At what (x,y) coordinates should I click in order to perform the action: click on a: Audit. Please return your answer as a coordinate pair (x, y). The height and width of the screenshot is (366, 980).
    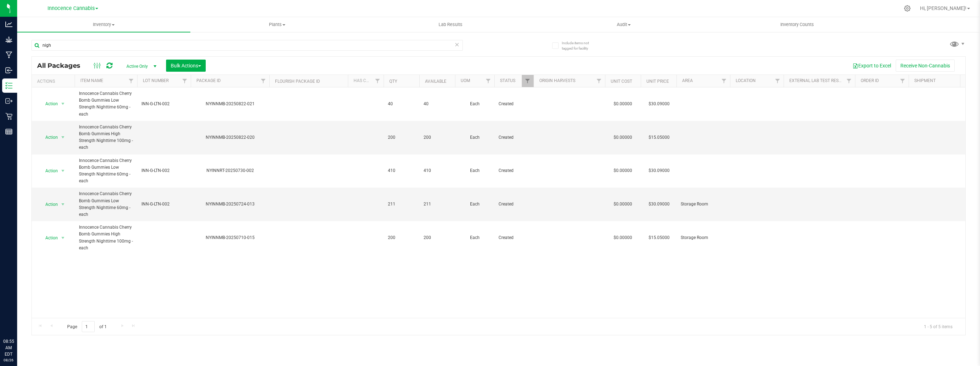
    Looking at the image, I should click on (624, 25).